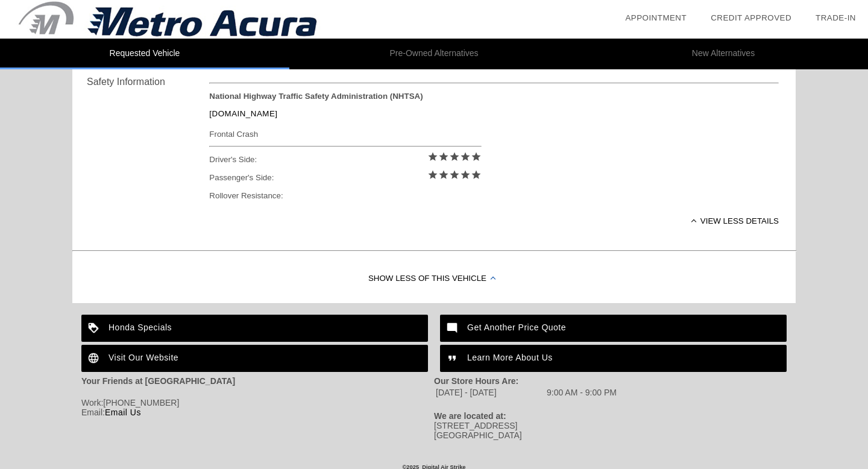 This screenshot has height=469, width=868. Describe the element at coordinates (836, 18) in the screenshot. I see `a: Trade-In` at that location.